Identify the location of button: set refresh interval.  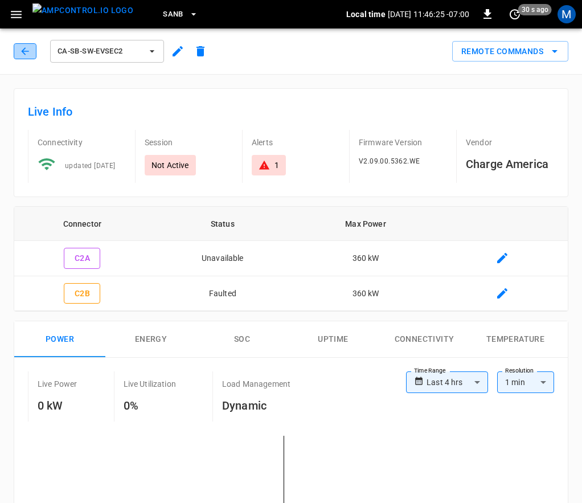
(515, 14).